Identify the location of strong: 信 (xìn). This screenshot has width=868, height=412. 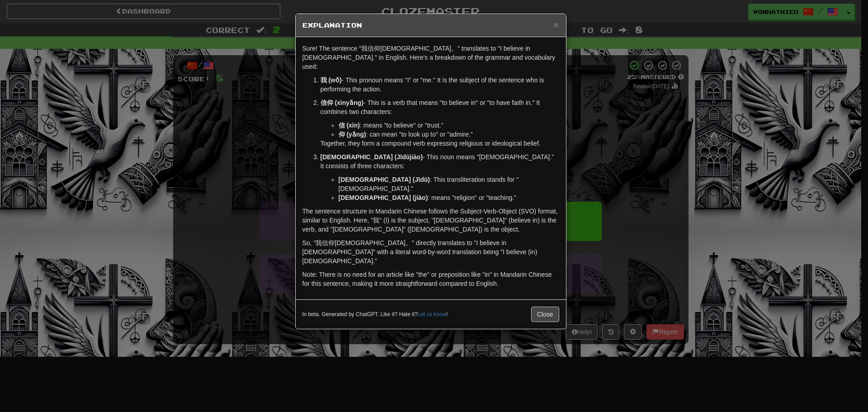
(349, 125).